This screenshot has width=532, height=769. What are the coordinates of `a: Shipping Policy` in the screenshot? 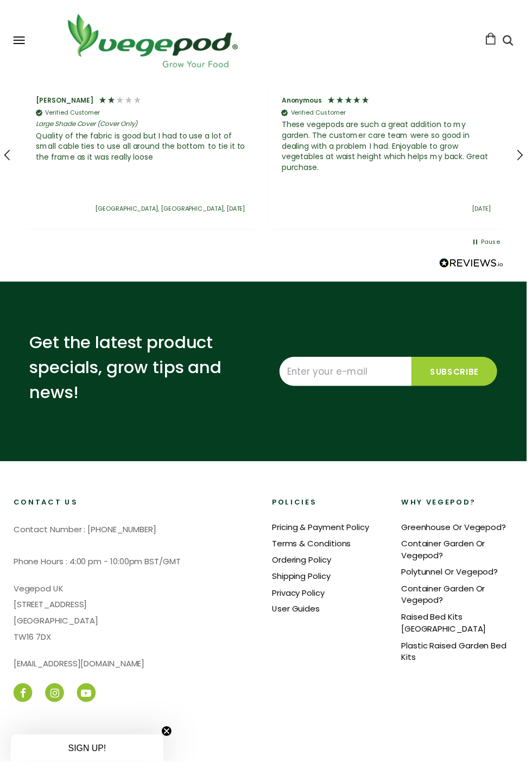 It's located at (304, 582).